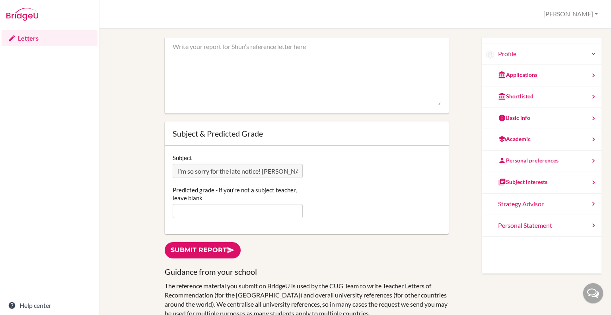  Describe the element at coordinates (203, 250) in the screenshot. I see `a: Submit report` at that location.